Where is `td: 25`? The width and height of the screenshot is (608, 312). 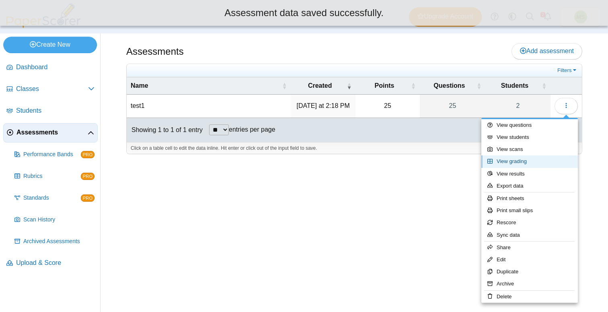
td: 25 is located at coordinates (388, 106).